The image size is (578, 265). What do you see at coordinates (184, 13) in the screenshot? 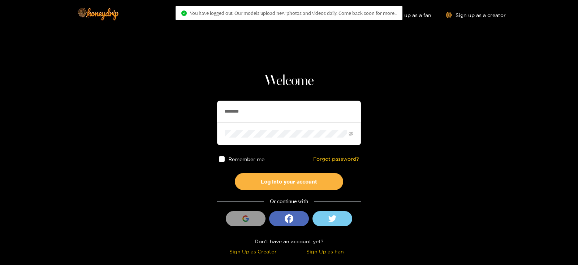
I see `span: check-circle` at bounding box center [184, 13].